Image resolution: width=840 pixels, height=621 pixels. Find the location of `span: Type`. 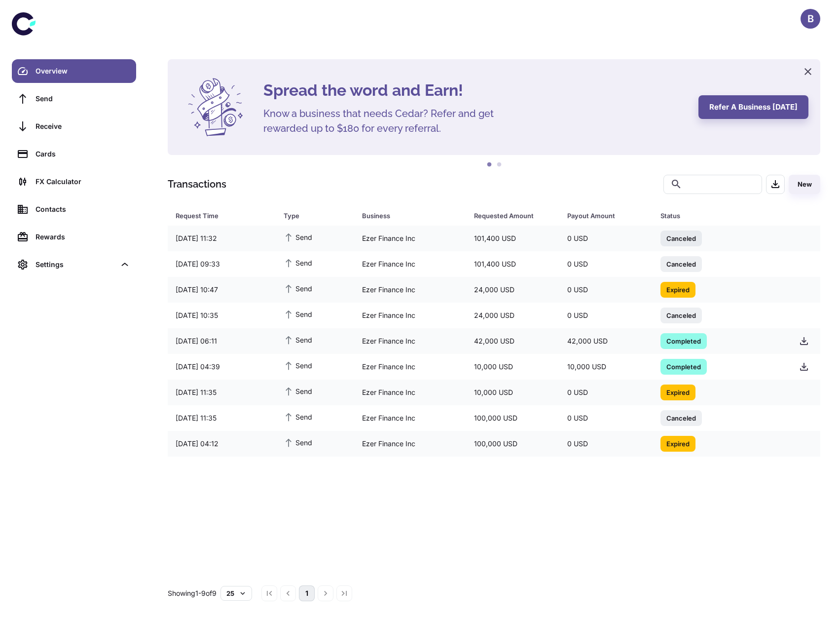

span: Type is located at coordinates (316, 216).